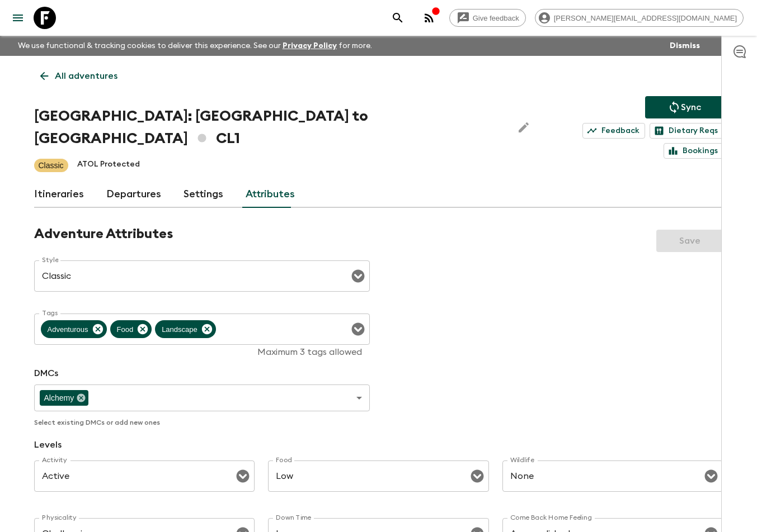  I want to click on a: Settings, so click(203, 195).